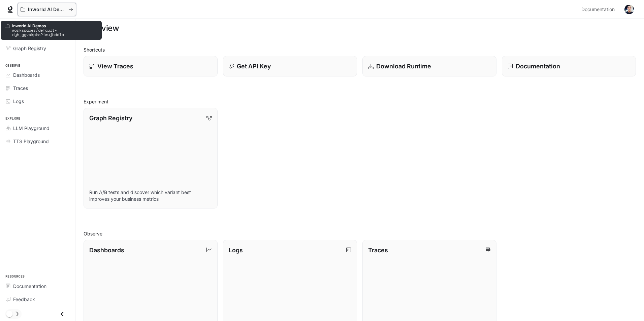 The height and width of the screenshot is (321, 644). I want to click on p: workspaces/default-dyh_ggvskpks2iwujbddla, so click(55, 32).